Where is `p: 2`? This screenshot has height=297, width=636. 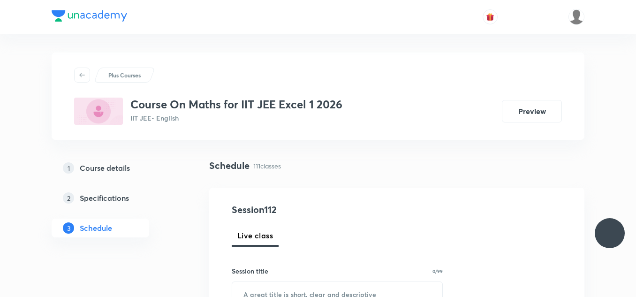
p: 2 is located at coordinates (68, 198).